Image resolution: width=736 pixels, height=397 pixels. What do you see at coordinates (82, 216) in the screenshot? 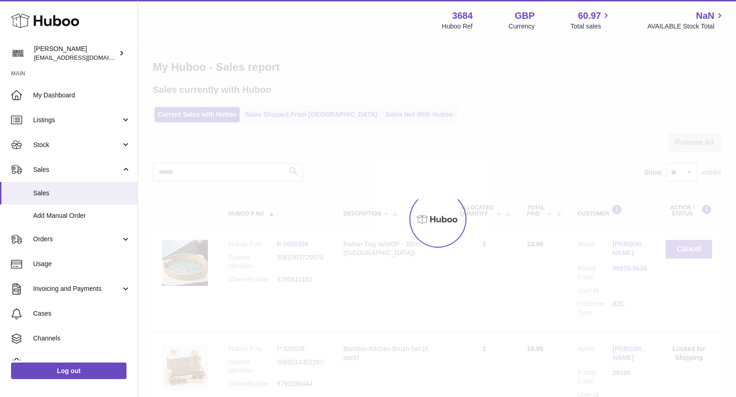
I see `span: Add Manual Order` at bounding box center [82, 216].